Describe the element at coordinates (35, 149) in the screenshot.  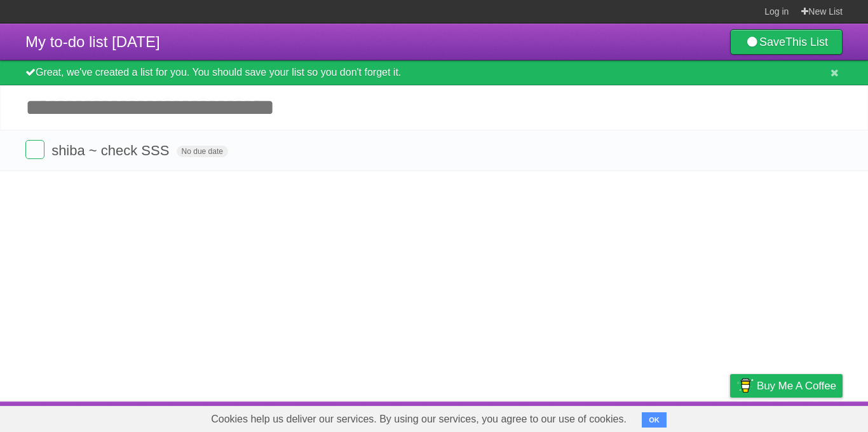
I see `label: Done` at that location.